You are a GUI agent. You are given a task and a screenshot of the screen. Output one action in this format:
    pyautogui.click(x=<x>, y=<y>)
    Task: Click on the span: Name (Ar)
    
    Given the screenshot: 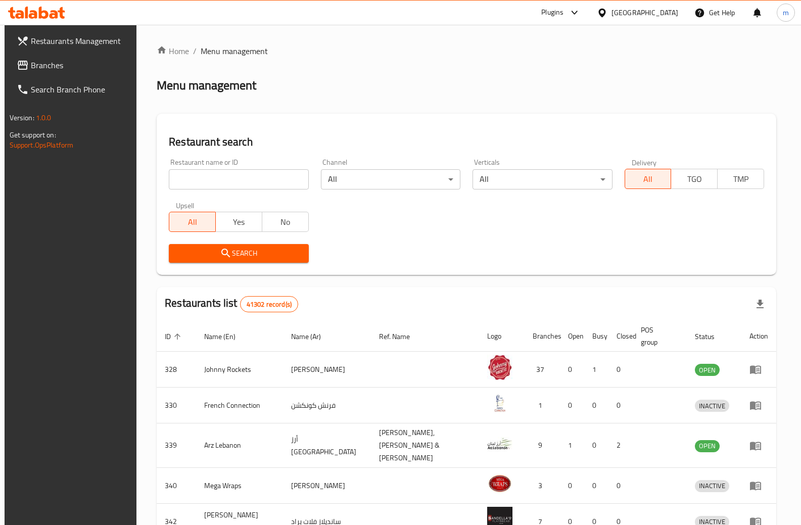 What is the action you would take?
    pyautogui.click(x=312, y=336)
    